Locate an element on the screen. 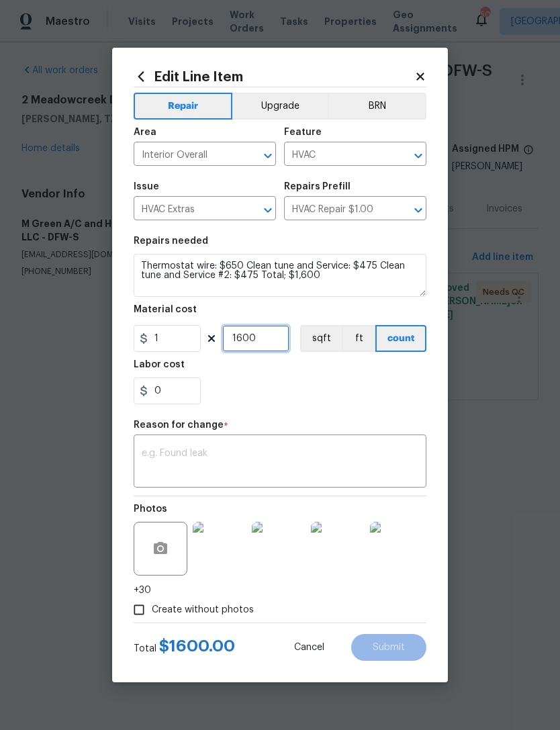 This screenshot has width=560, height=730. h5: Photos is located at coordinates (151, 510).